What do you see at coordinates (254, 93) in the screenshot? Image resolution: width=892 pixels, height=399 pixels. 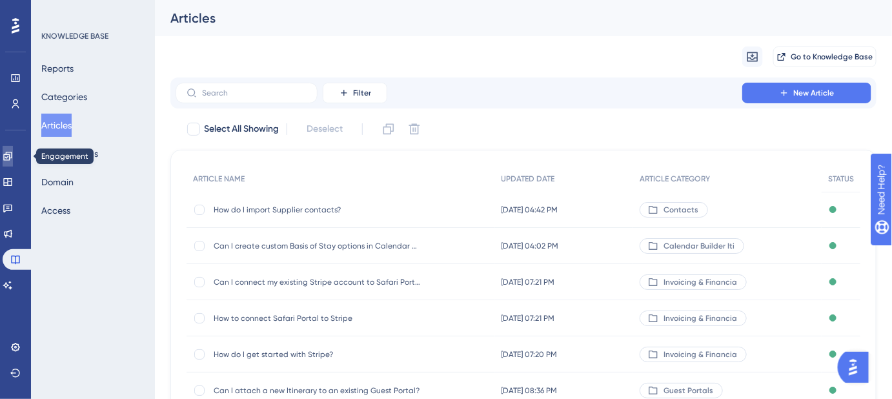 I see `input: Search` at bounding box center [254, 93].